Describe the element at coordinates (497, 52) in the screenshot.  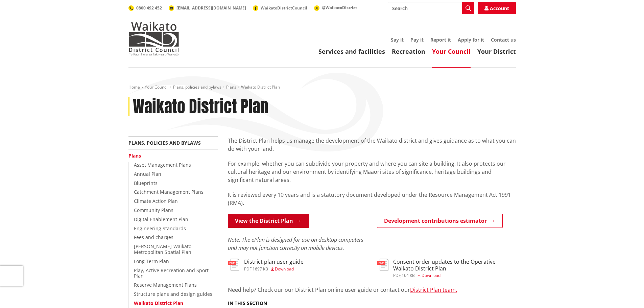
I see `a: Your District` at that location.